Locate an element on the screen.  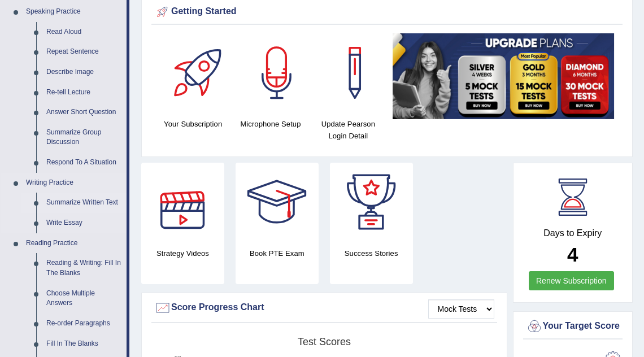
a: Reading & Writing: Fill In The Blanks is located at coordinates (84, 267).